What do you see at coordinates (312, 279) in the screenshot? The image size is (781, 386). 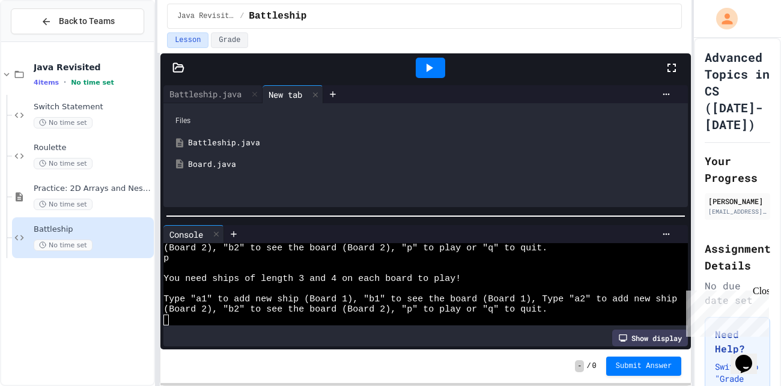 I see `span: You need ships of length 3 and 4 on each board to play!` at bounding box center [312, 279].